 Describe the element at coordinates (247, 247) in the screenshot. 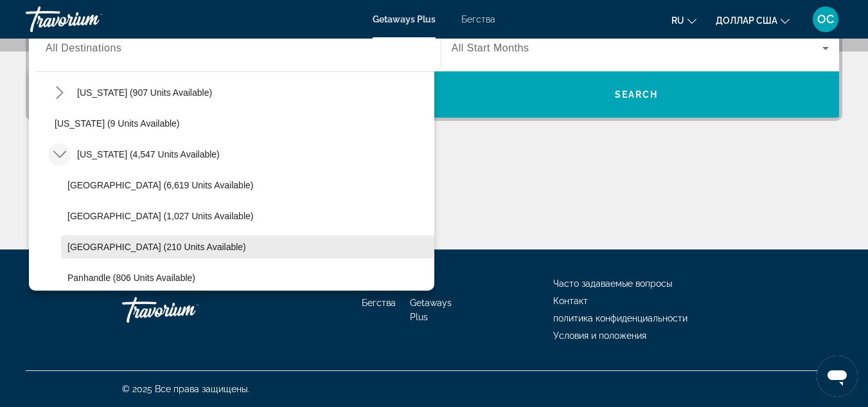

I see `button: Select destination: West Coast (210 units available)` at that location.